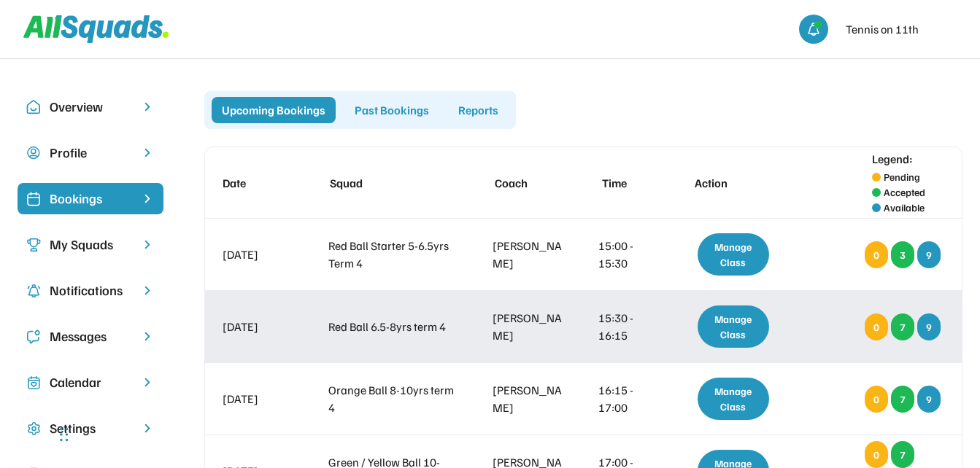  Describe the element at coordinates (627, 399) in the screenshot. I see `div: 16:15 - 17:00` at that location.